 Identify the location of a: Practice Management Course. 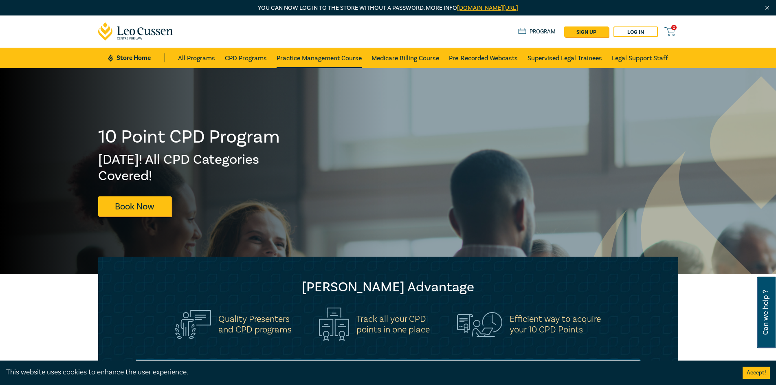
(319, 58).